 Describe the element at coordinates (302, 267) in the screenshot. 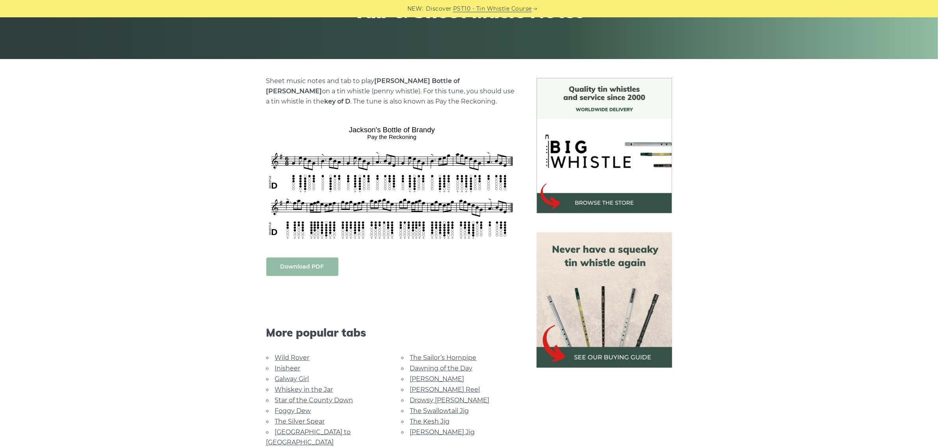

I see `a: Download PDF` at that location.